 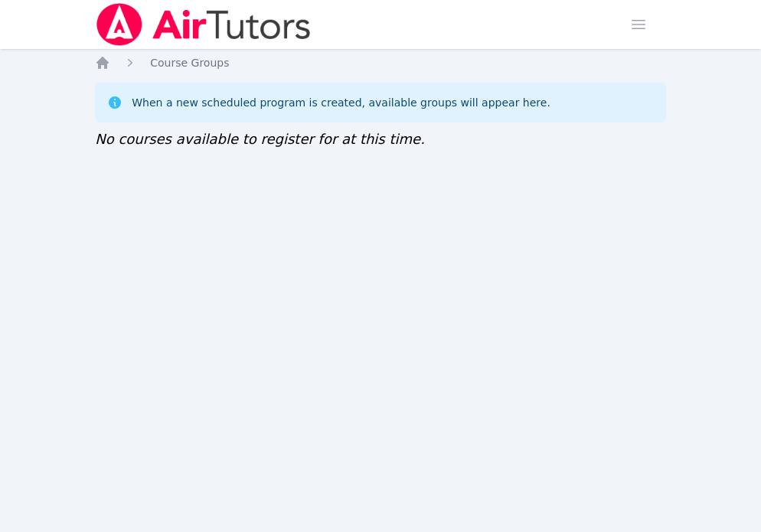 What do you see at coordinates (380, 63) in the screenshot?
I see `nav: Breadcrumb` at bounding box center [380, 63].